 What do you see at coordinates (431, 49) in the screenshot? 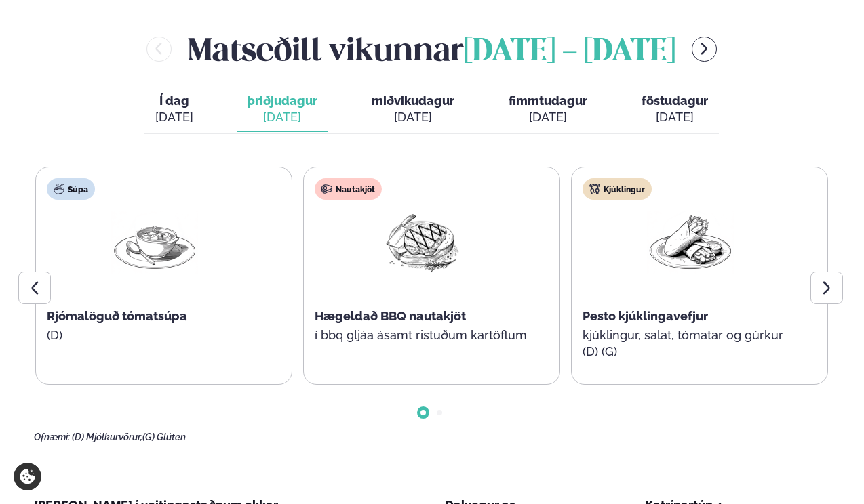
I see `h2: Matseðill vikunnar` at bounding box center [431, 49].